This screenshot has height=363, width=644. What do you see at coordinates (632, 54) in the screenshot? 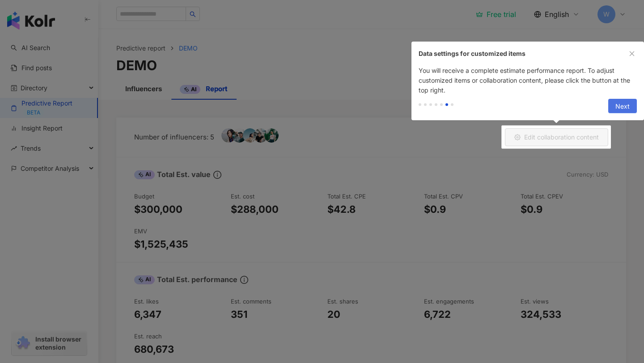
I see `button: close` at bounding box center [632, 54].